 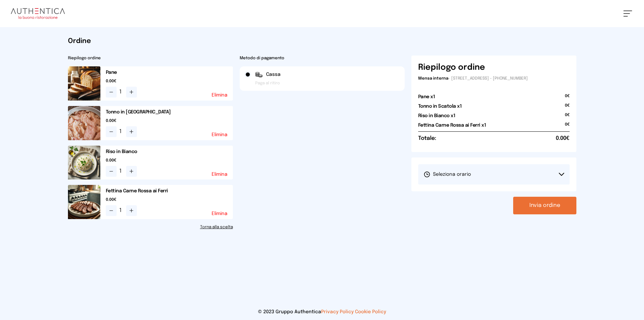 I want to click on h2: Riepilogo ordine, so click(x=151, y=58).